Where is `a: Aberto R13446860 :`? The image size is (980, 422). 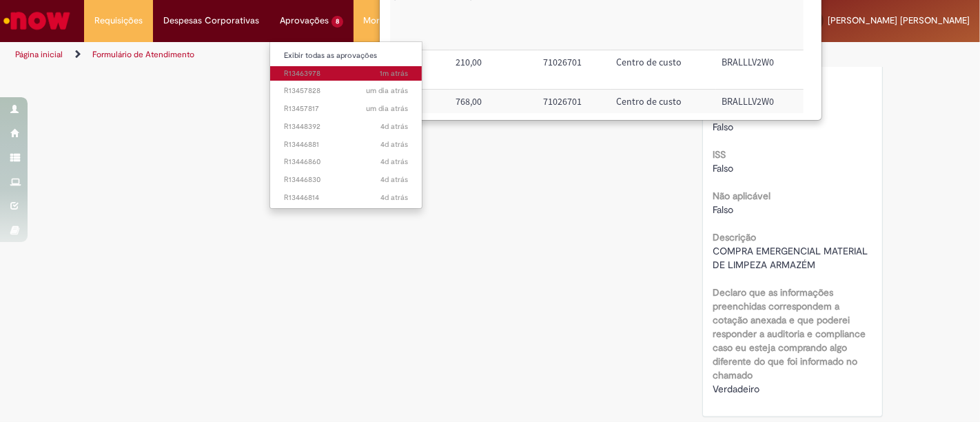 a: Aberto R13446860 : is located at coordinates (346, 162).